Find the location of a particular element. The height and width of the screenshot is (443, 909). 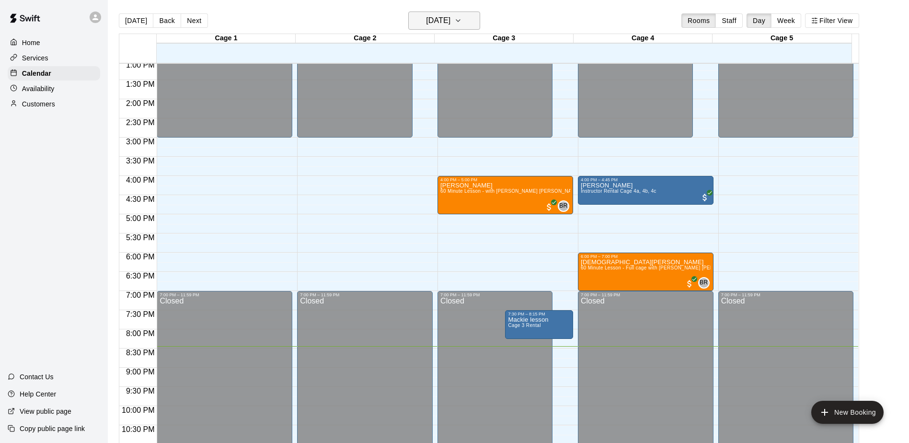

div: Home is located at coordinates (54, 43).